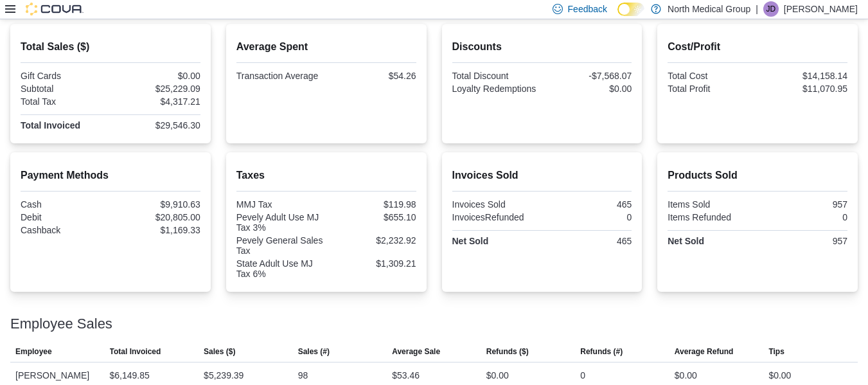 The image size is (868, 385). I want to click on div: Items Sold, so click(711, 204).